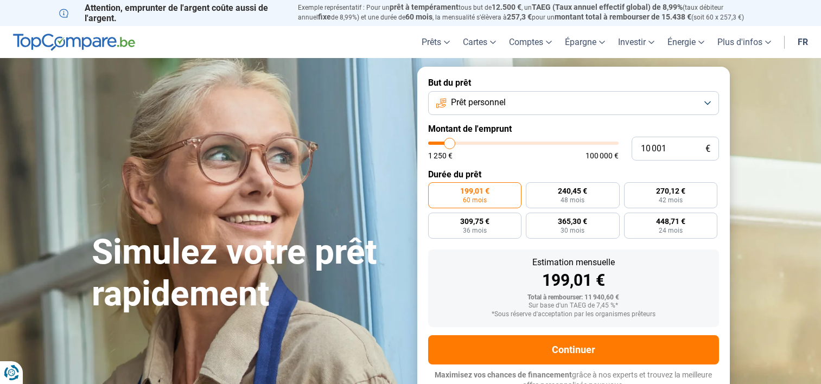  I want to click on a: Énergie, so click(685, 42).